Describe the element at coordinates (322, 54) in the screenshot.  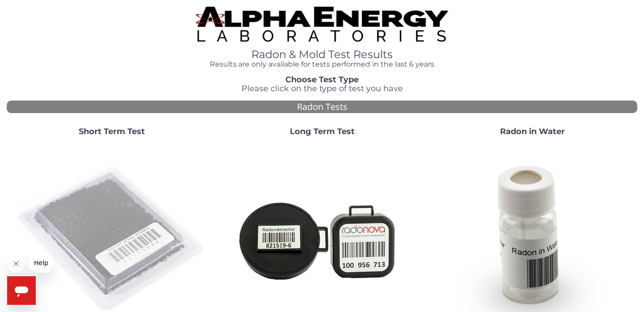
I see `h1: Radon & Mold Test Results` at that location.